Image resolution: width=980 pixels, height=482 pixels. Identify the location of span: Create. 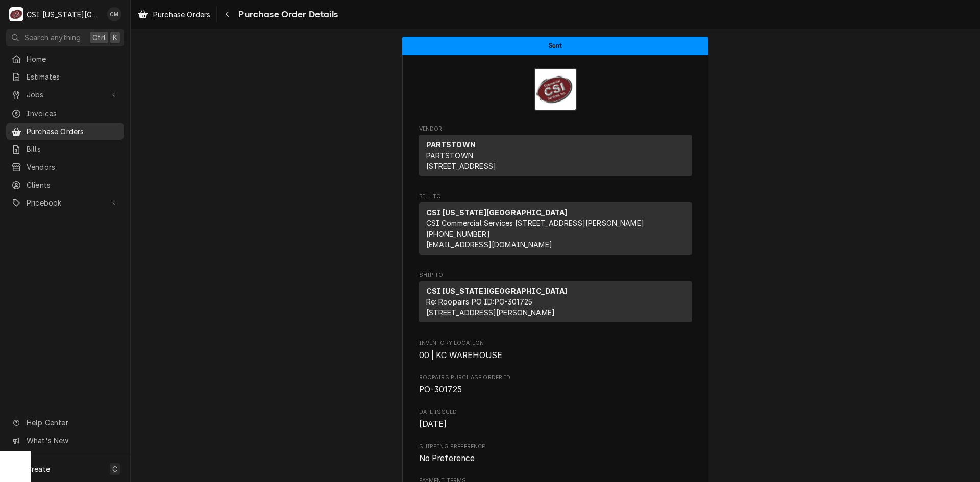
(38, 469).